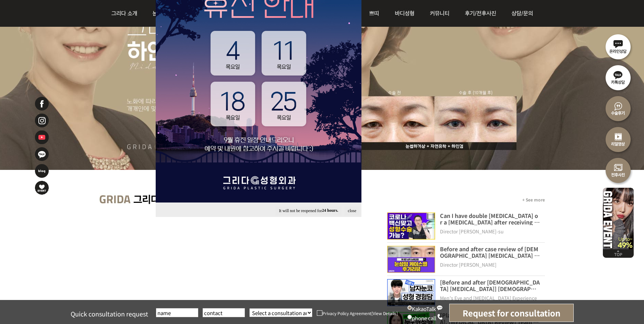 The width and height of the screenshot is (644, 324). I want to click on font: Quick consultation request, so click(109, 314).